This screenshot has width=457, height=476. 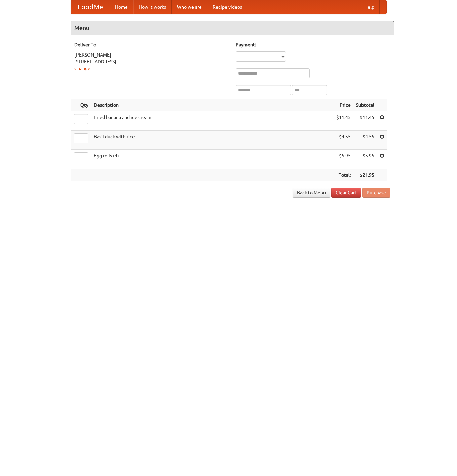 What do you see at coordinates (343, 105) in the screenshot?
I see `th: Price` at bounding box center [343, 105].